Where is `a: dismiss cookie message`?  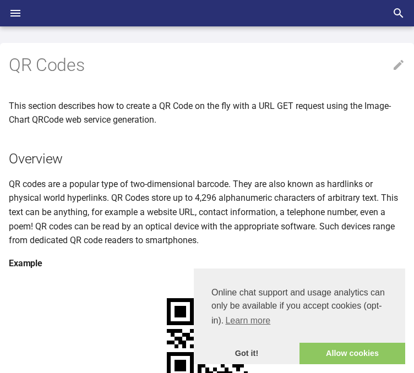
a: dismiss cookie message is located at coordinates (247, 354).